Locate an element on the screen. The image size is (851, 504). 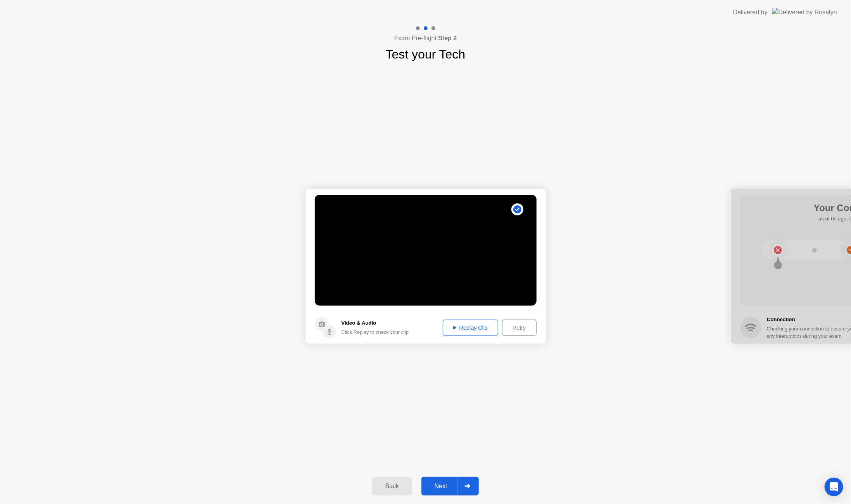
h5: Video & Audio is located at coordinates (375, 323).